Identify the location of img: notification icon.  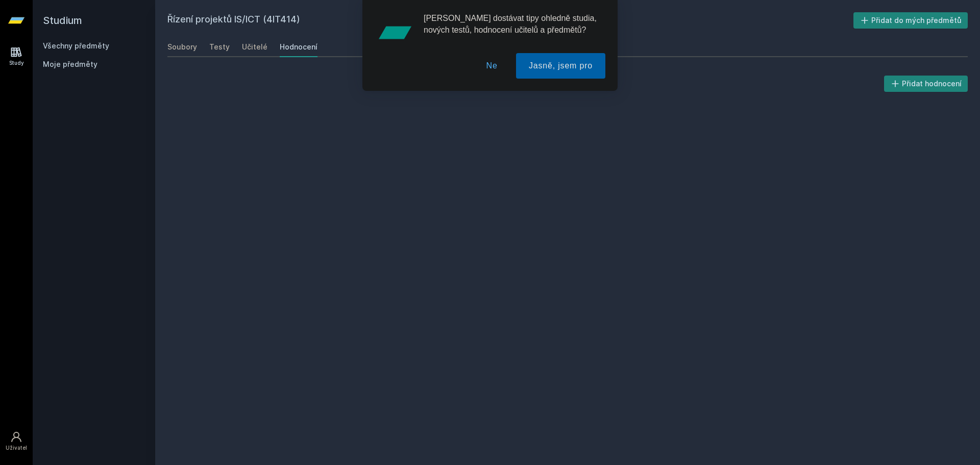
(395, 32).